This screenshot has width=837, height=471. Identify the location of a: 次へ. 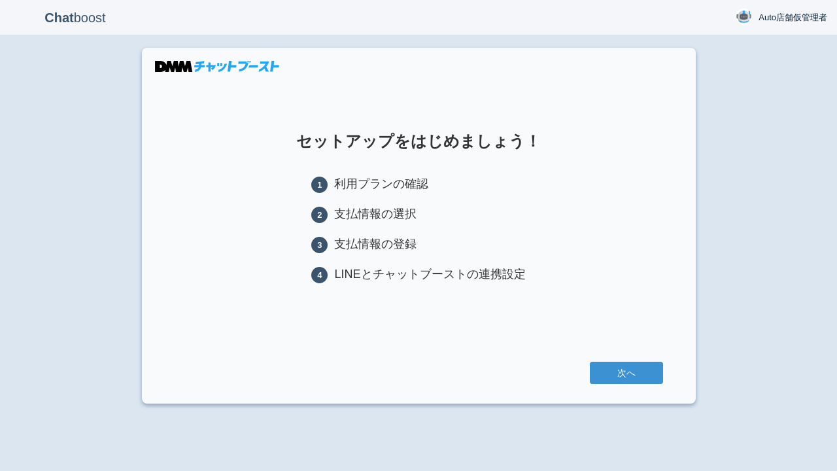
(626, 373).